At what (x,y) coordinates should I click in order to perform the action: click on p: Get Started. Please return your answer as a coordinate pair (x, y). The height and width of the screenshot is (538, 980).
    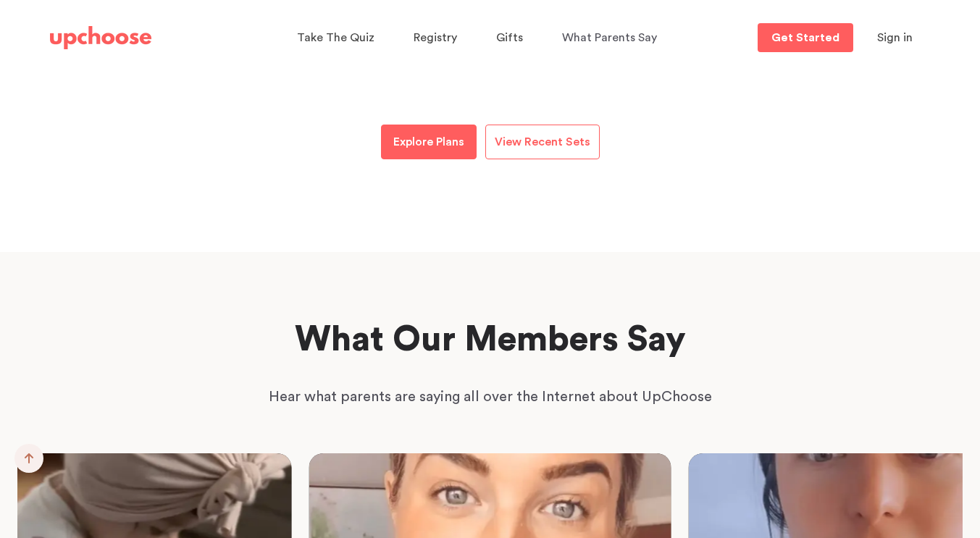
    Looking at the image, I should click on (806, 38).